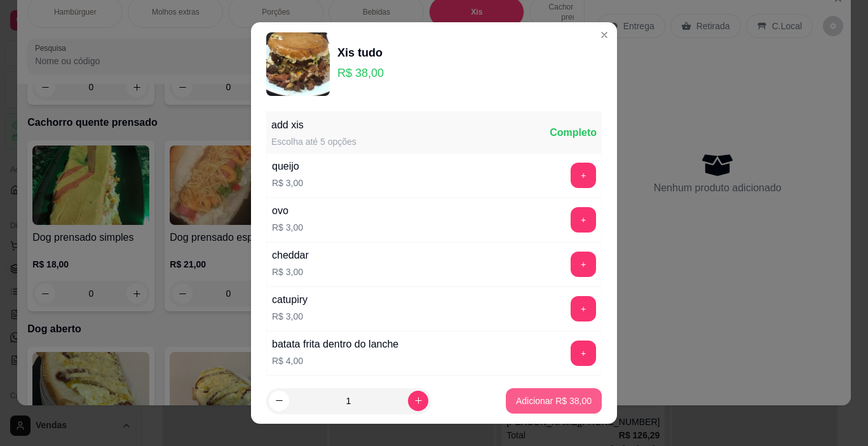  Describe the element at coordinates (360, 53) in the screenshot. I see `div: Xis tudo` at that location.